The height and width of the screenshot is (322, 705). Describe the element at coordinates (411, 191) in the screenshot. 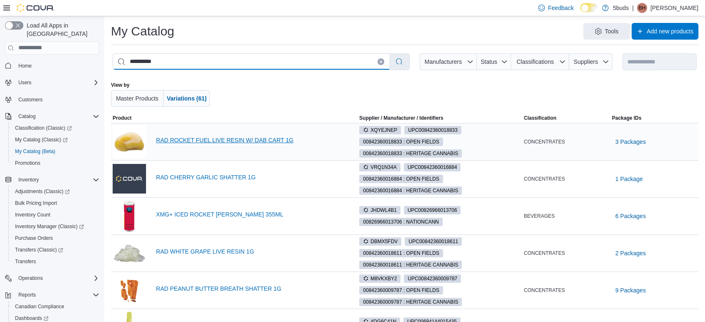

I see `span: 00842360016884 : HERITAGE CANNABIS` at that location.